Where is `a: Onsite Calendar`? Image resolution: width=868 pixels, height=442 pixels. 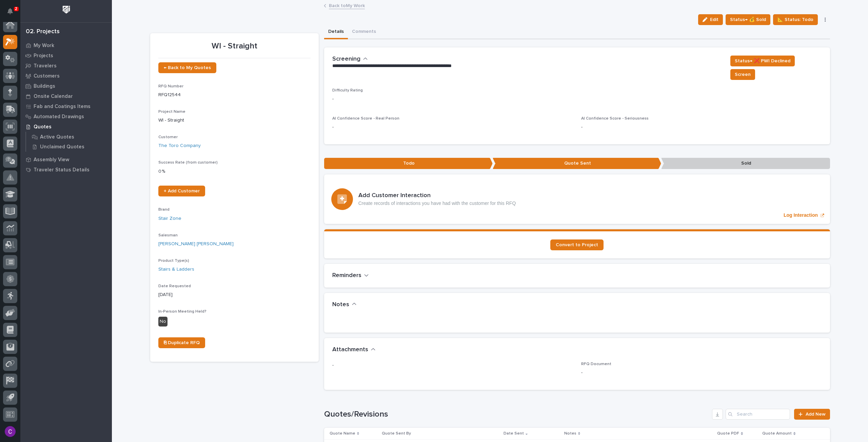
a: Onsite Calendar is located at coordinates (66, 96).